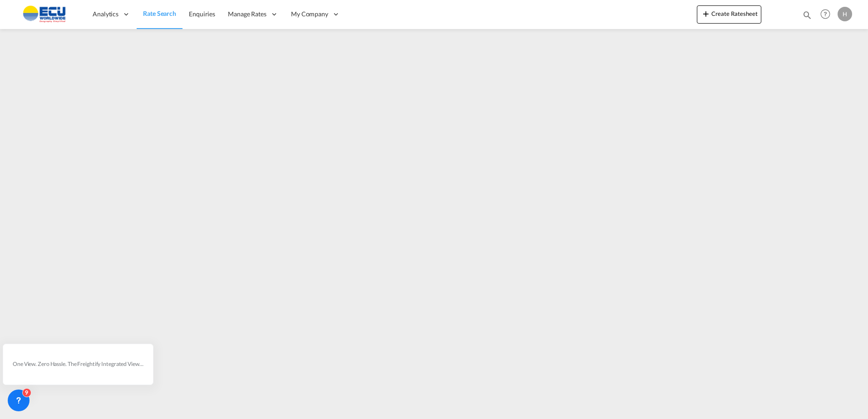 Image resolution: width=868 pixels, height=419 pixels. Describe the element at coordinates (807, 15) in the screenshot. I see `md-icon: icon-magnify` at that location.